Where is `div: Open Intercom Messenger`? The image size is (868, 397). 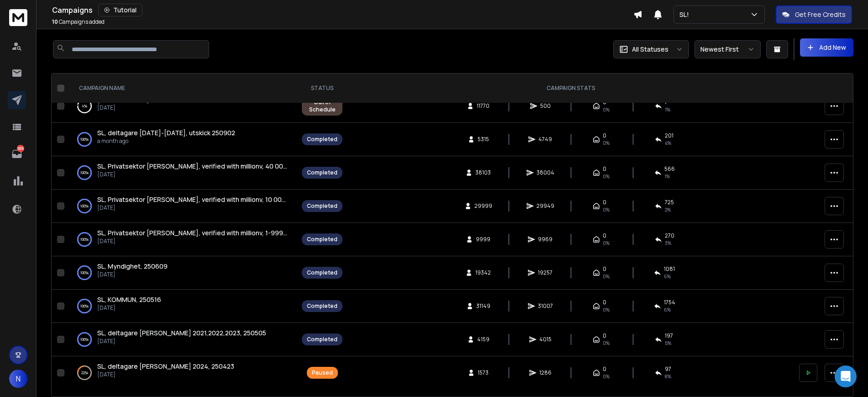
div: Open Intercom Messenger is located at coordinates (845, 377).